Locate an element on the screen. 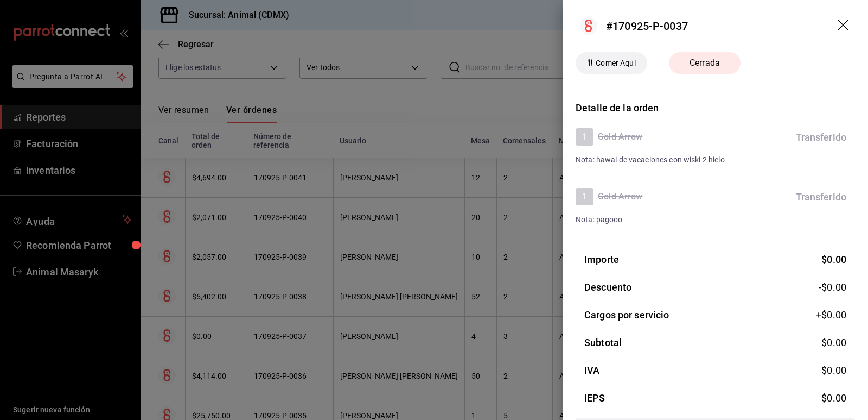 This screenshot has height=420, width=868. button: drag is located at coordinates (844, 26).